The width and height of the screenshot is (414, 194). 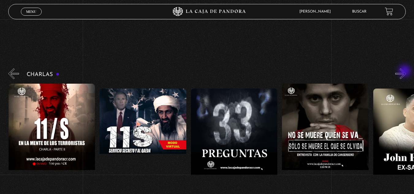 What do you see at coordinates (389, 11) in the screenshot?
I see `a: View your shopping cart` at bounding box center [389, 11].